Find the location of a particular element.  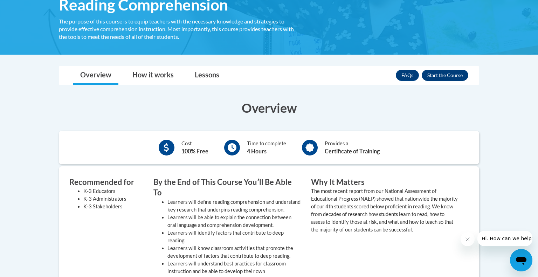

div: Cost is located at coordinates (195, 147).